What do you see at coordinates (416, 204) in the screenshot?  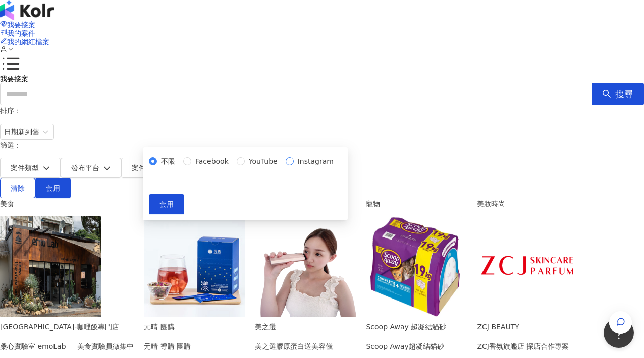 I see `div: 寵物` at bounding box center [416, 204].